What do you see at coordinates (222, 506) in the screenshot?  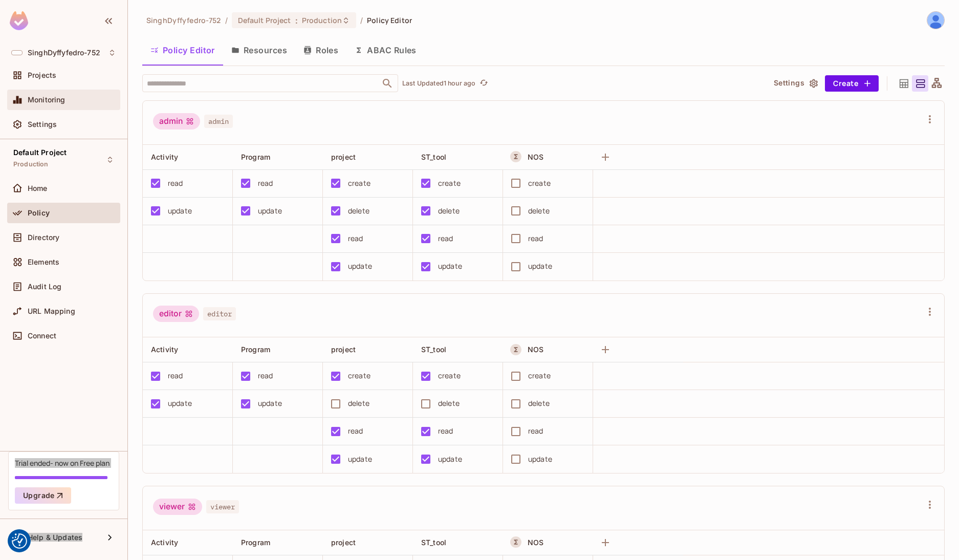 I see `span: viewer` at bounding box center [222, 506].